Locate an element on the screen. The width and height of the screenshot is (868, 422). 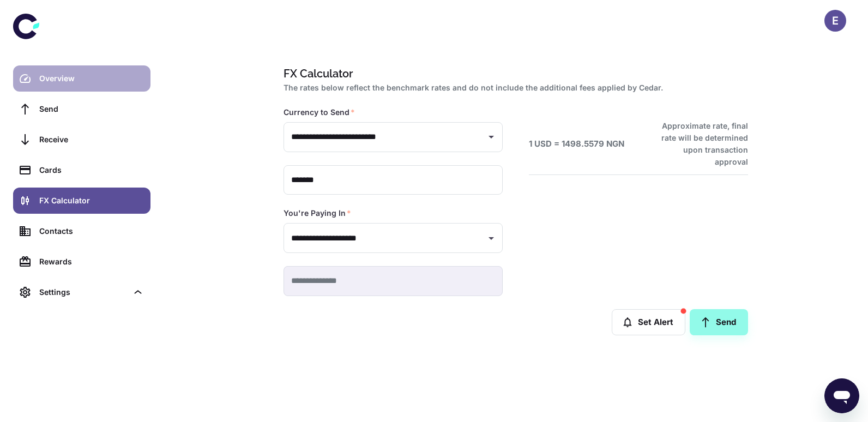
a: Rewards is located at coordinates (82, 261).